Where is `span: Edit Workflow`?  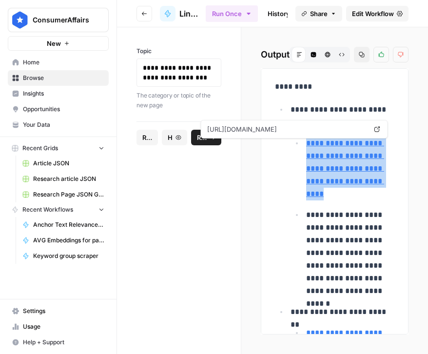 span: Edit Workflow is located at coordinates (373, 14).